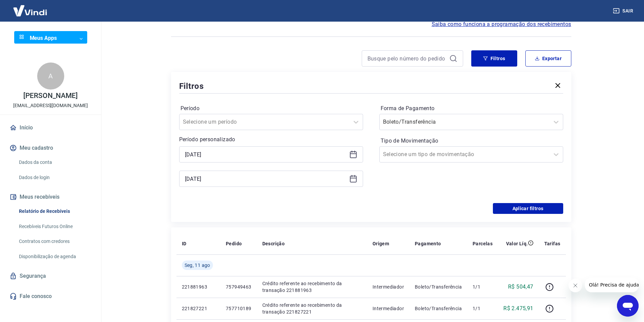 The image size is (644, 322). Describe the element at coordinates (494, 59) in the screenshot. I see `button: Filtros` at that location.